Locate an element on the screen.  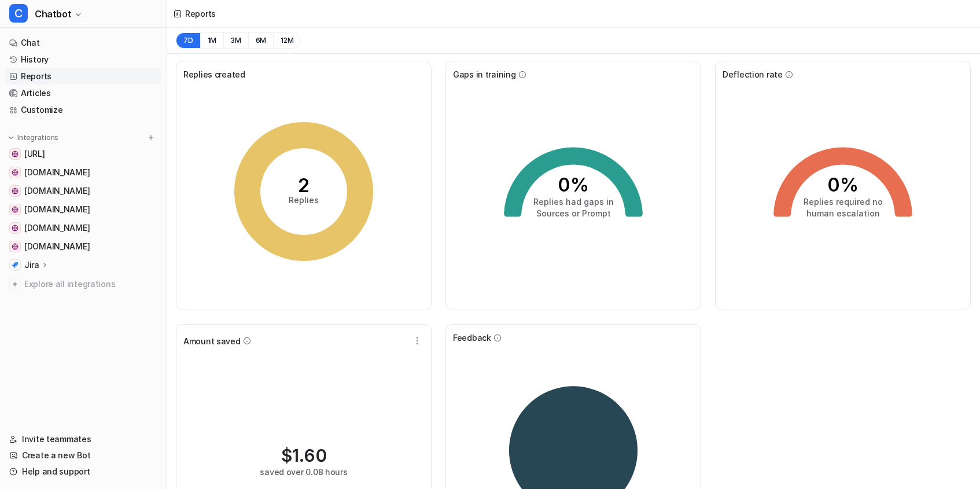
div: saved over 0.08 hours is located at coordinates (303, 472).